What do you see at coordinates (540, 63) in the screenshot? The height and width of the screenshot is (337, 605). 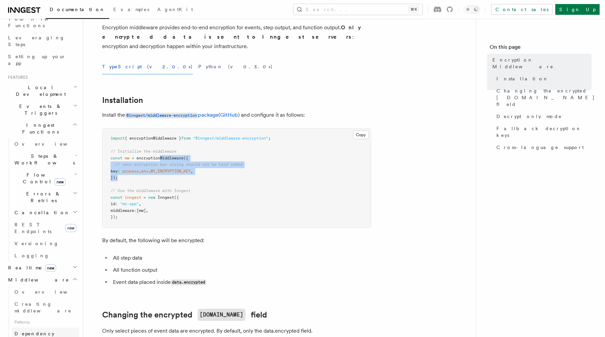 I see `a: Encryption Middleware` at bounding box center [540, 63].